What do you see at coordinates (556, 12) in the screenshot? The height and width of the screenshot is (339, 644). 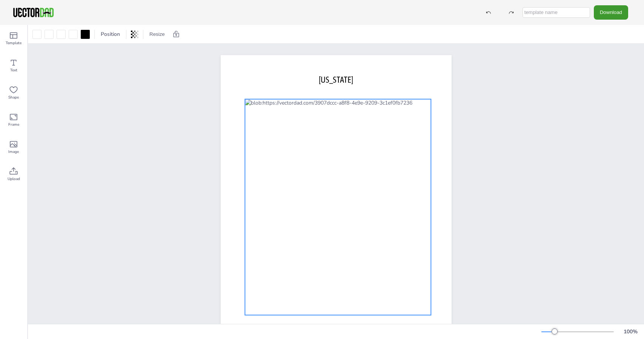 I see `input: template name` at bounding box center [556, 12].